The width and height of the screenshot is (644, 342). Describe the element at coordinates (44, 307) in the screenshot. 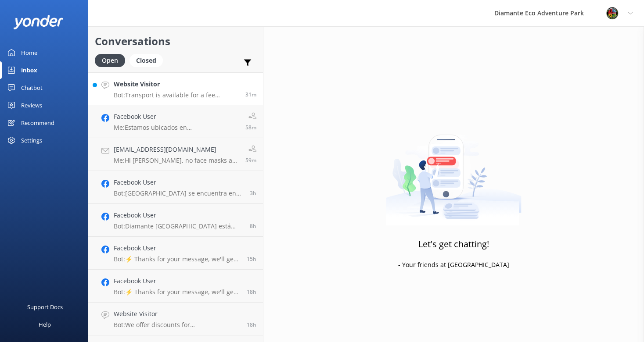

I see `div: Support Docs` at that location.